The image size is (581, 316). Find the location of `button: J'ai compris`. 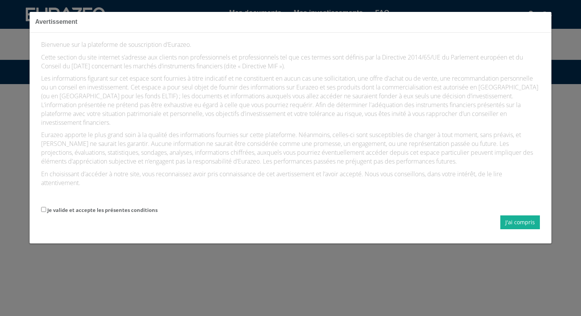

button: J'ai compris is located at coordinates (520, 223).